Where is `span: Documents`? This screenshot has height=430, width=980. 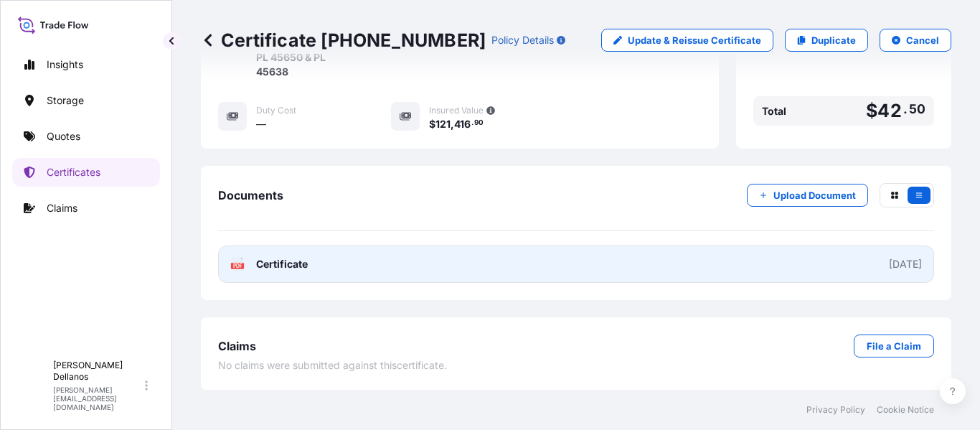
span: Documents is located at coordinates (250, 195).